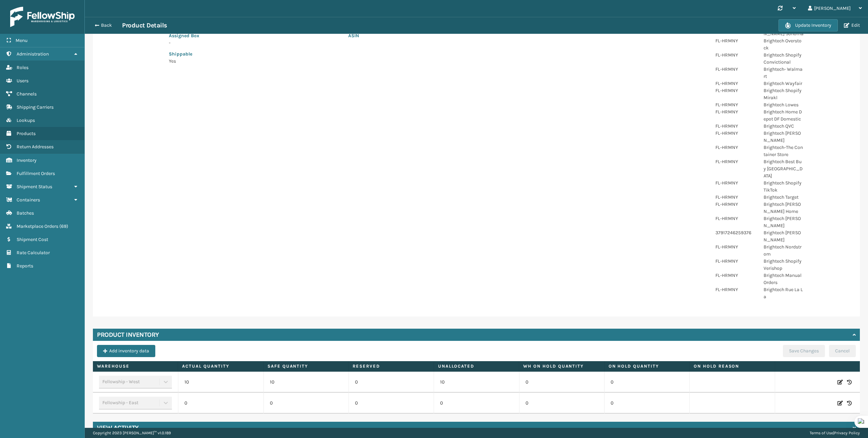 The height and width of the screenshot is (438, 868). Describe the element at coordinates (784, 45) in the screenshot. I see `p: Brightech Overstock` at that location.